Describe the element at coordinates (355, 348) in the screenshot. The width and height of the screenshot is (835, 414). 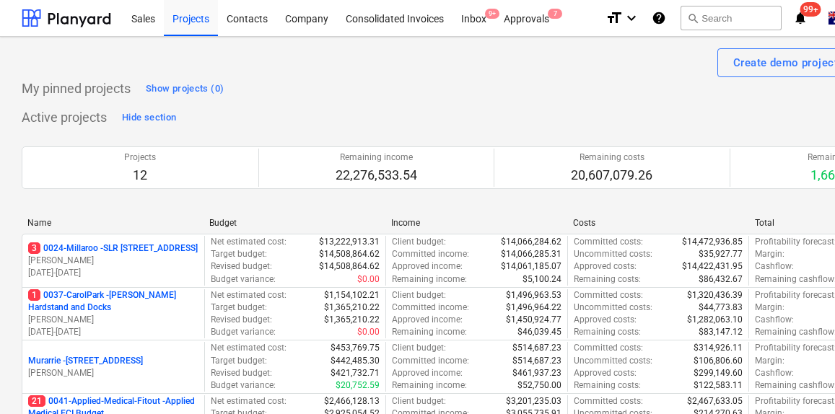
I see `p: $453,769.75` at that location.